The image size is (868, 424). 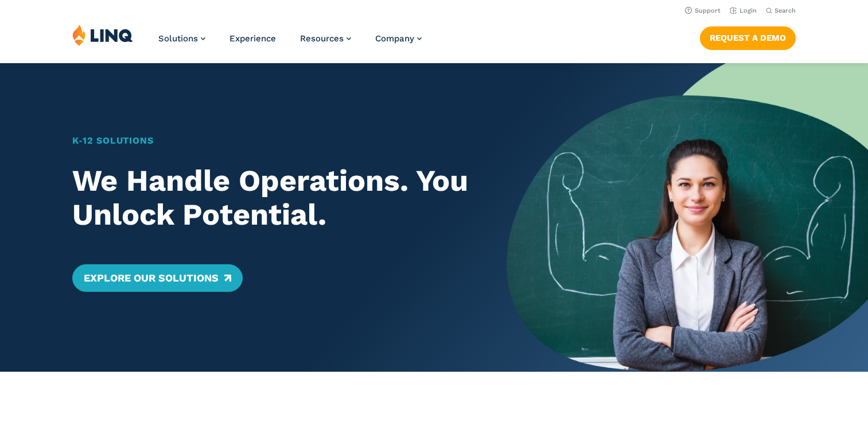 I want to click on img: Home Banner, so click(x=688, y=217).